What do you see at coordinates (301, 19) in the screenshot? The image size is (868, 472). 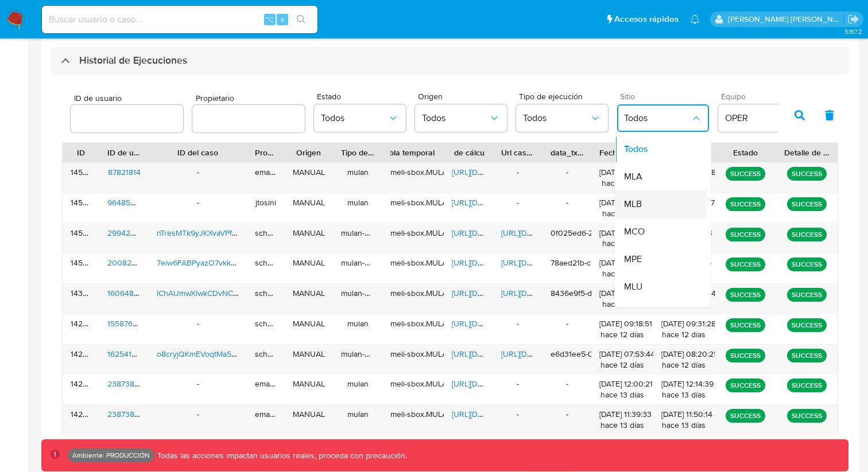 I see `button: search-icon` at bounding box center [301, 19].